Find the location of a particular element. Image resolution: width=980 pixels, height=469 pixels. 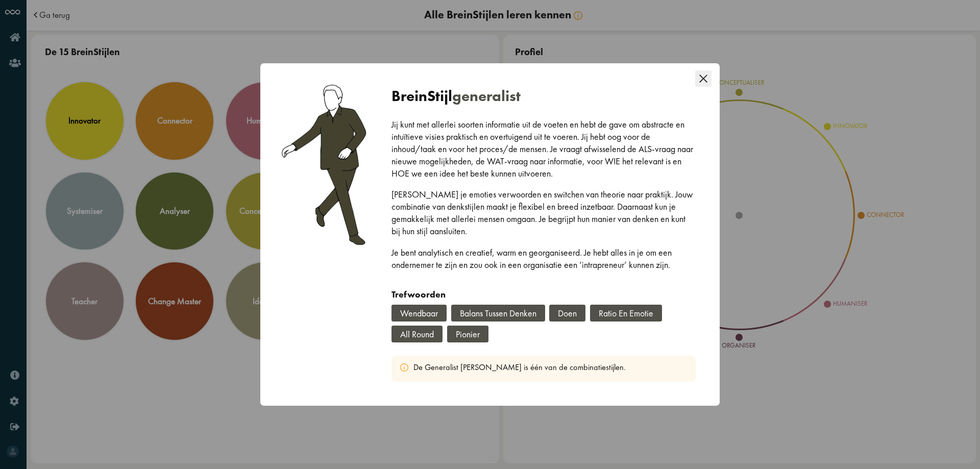

div: Ratio en emotie is located at coordinates (626, 313).